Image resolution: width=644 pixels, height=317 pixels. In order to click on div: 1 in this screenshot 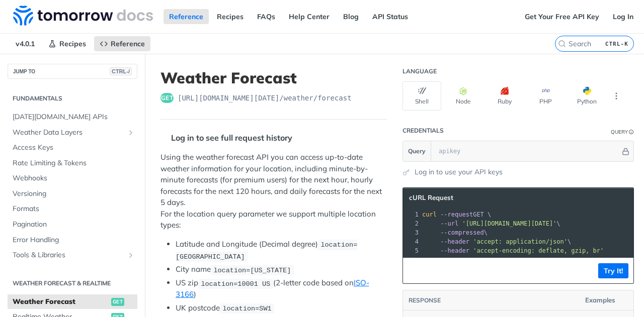, I will do `click(411, 215)`.